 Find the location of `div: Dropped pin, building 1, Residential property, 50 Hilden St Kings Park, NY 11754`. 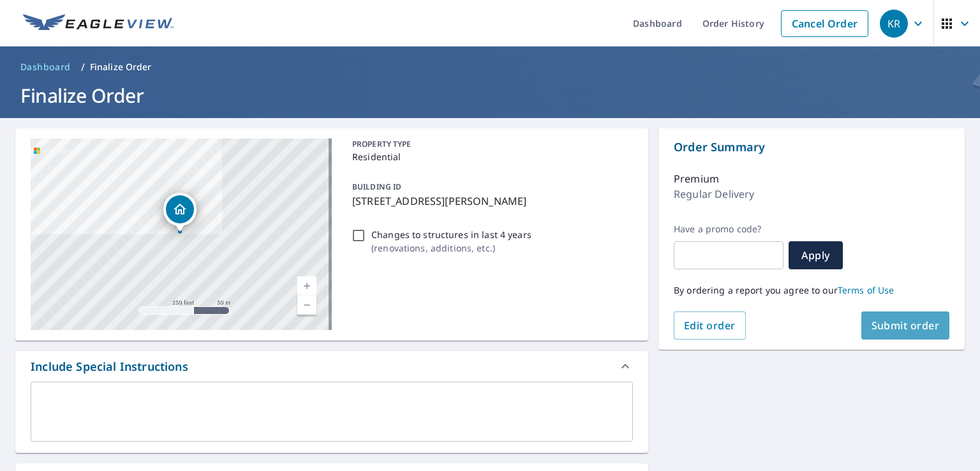

div: Dropped pin, building 1, Residential property, 50 Hilden St Kings Park, NY 11754 is located at coordinates (180, 212).